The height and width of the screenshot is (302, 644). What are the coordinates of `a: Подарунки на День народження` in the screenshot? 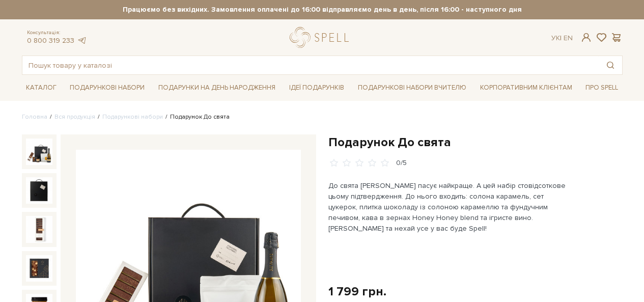 It's located at (217, 87).